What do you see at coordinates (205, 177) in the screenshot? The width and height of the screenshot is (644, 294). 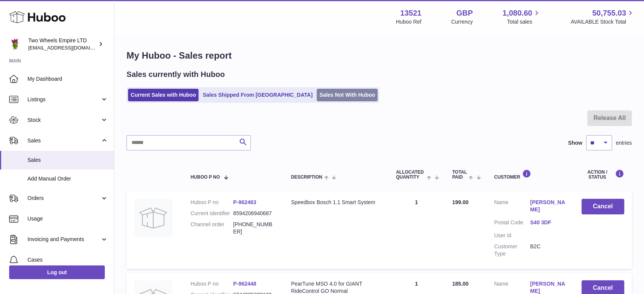 I see `span: Huboo P no` at bounding box center [205, 177].